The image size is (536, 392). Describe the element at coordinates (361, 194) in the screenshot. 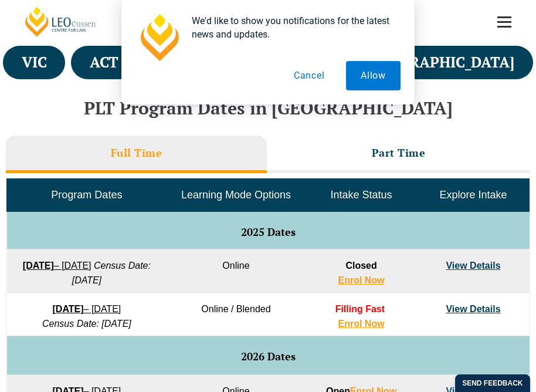

I see `span: Intake Status` at that location.